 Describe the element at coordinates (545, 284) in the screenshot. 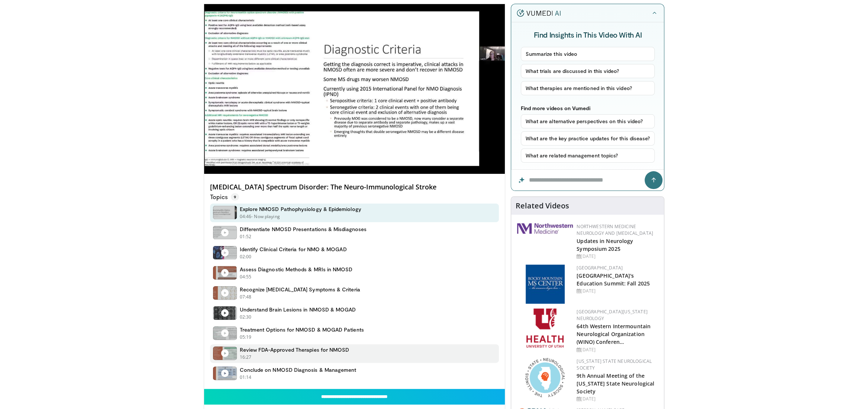

I see `img: 6b9b61f7-40d5-4025-982f-9cb3140a35cb.png.150x105_q85_autocrop_double_scale_upscale_version-0.2.jpg` at that location.